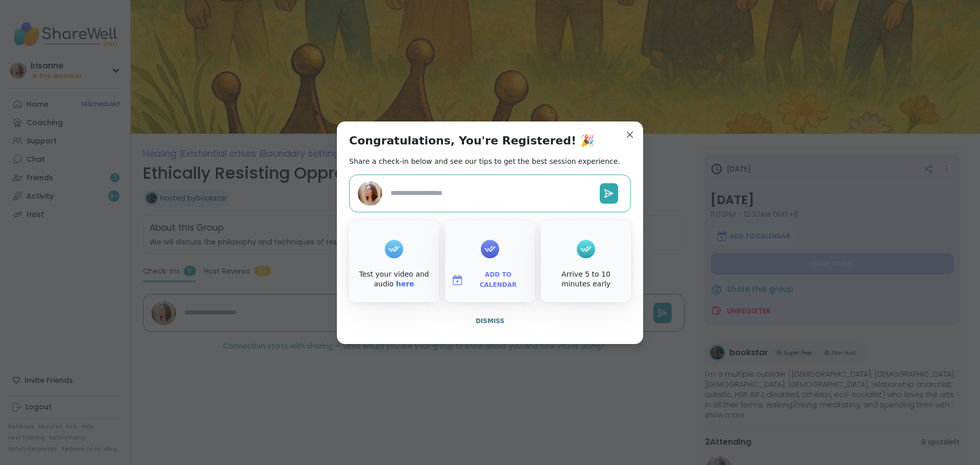 Image resolution: width=980 pixels, height=465 pixels. Describe the element at coordinates (490, 321) in the screenshot. I see `button: Dismiss` at that location.